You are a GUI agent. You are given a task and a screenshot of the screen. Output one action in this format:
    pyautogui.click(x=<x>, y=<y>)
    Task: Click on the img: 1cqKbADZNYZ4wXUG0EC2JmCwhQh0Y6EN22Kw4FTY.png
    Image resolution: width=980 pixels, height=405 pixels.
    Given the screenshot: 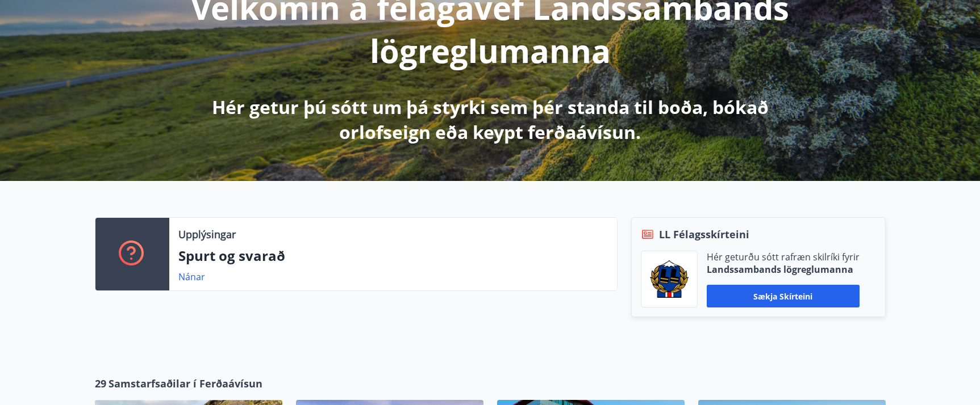 What is the action you would take?
    pyautogui.click(x=669, y=279)
    